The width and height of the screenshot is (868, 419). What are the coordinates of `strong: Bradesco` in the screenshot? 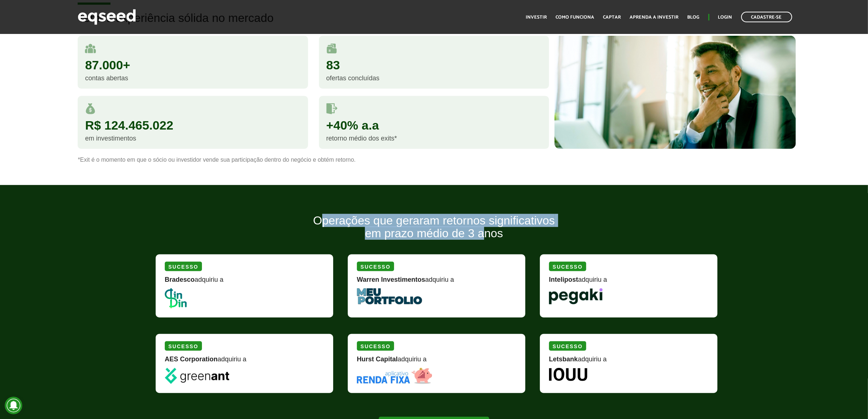 It's located at (179, 279).